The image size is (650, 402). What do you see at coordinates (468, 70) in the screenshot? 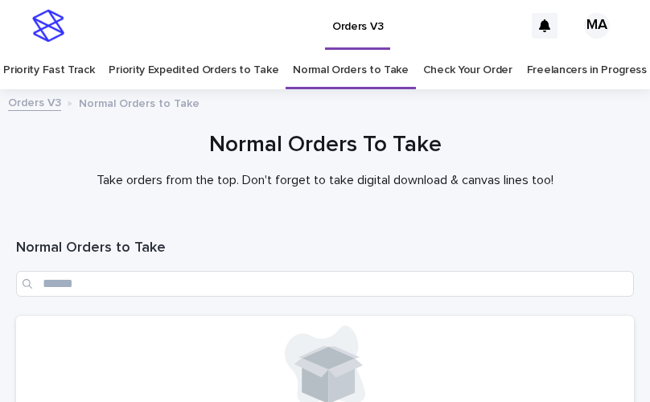
I see `a: Check Your Order` at bounding box center [468, 70].